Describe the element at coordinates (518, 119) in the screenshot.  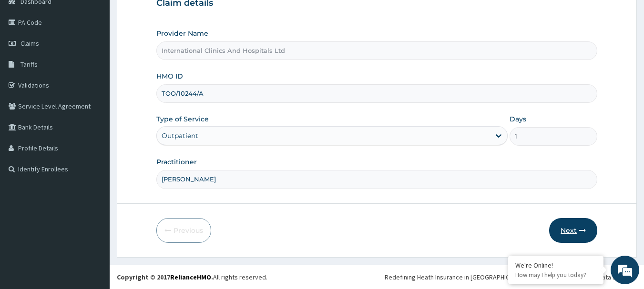
I see `label: Days` at that location.